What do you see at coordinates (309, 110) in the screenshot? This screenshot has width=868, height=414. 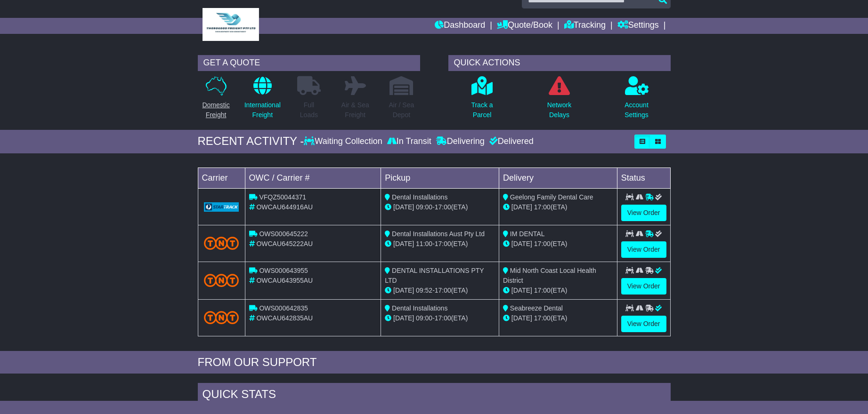 I see `p: Full Loads` at bounding box center [309, 110].